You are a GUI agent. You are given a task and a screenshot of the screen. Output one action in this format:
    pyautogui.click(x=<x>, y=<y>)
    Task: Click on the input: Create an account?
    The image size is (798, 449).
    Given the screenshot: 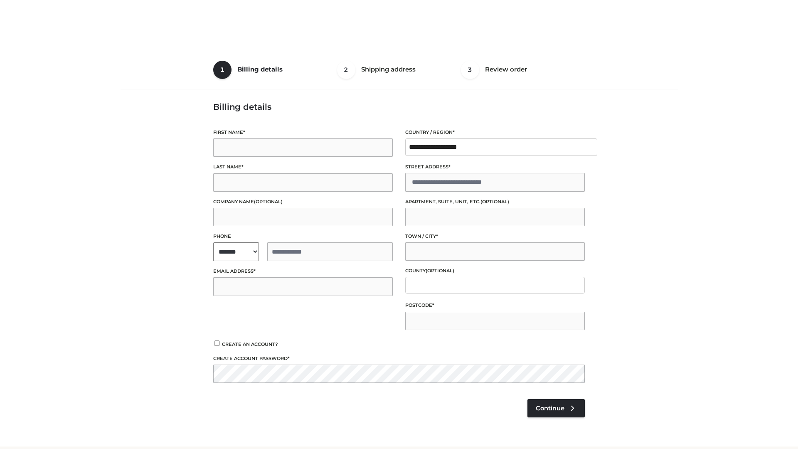 What is the action you would take?
    pyautogui.click(x=217, y=343)
    